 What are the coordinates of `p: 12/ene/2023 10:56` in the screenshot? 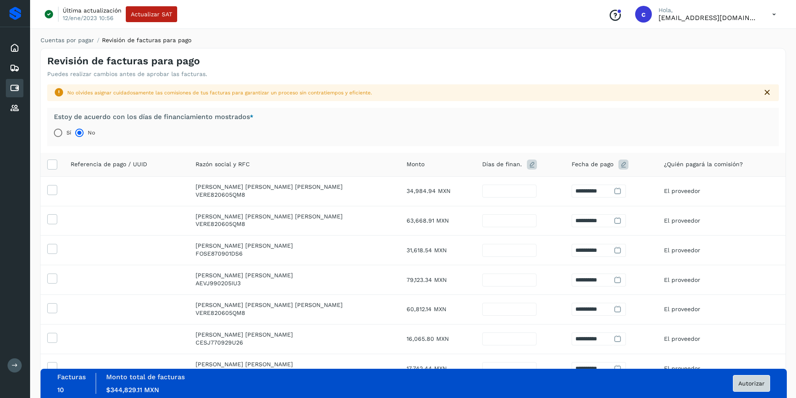 It's located at (88, 18).